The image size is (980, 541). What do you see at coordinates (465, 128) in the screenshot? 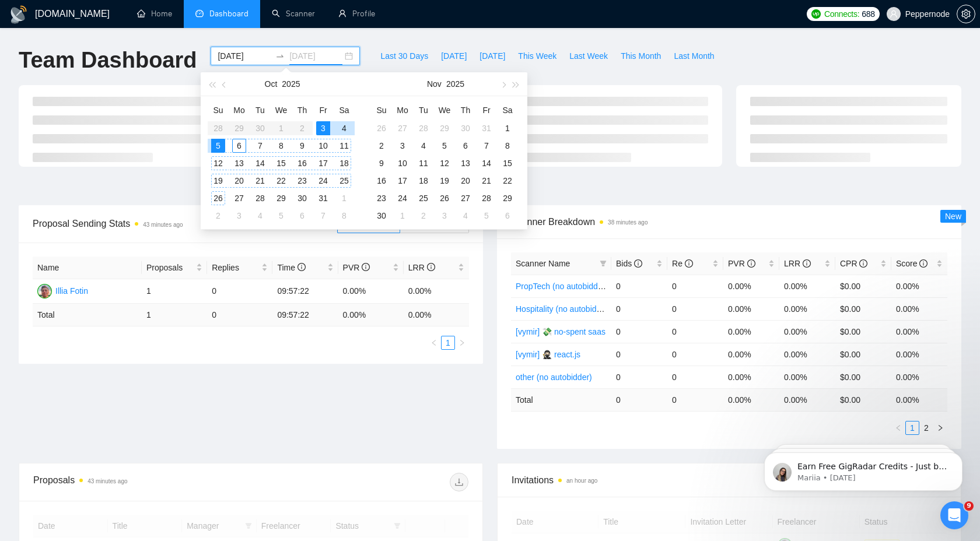
I see `td: 2025-10-30` at bounding box center [465, 128].